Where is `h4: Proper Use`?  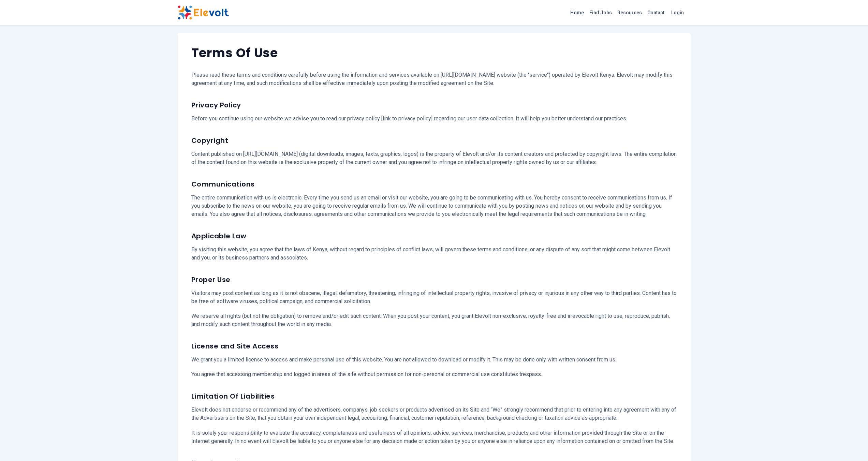 h4: Proper Use is located at coordinates (434, 280).